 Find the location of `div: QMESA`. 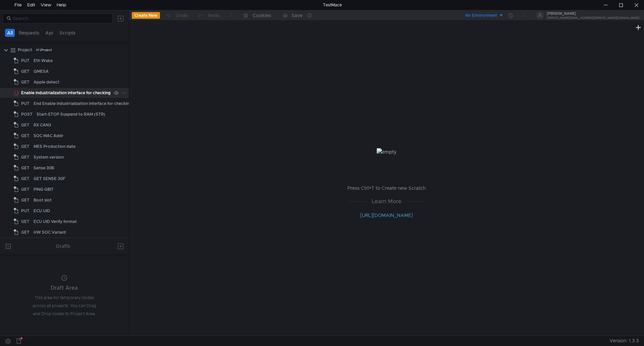

div: QMESA is located at coordinates (41, 71).